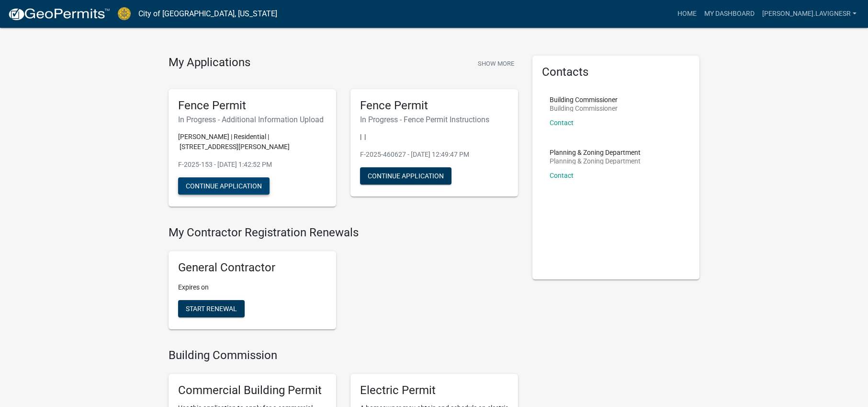  I want to click on h4: Building Commission, so click(344, 355).